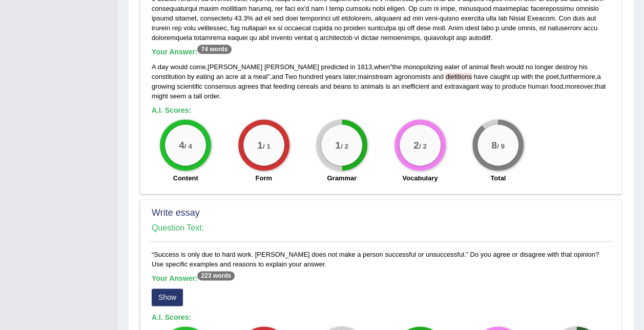  I want to click on span: produce, so click(514, 86).